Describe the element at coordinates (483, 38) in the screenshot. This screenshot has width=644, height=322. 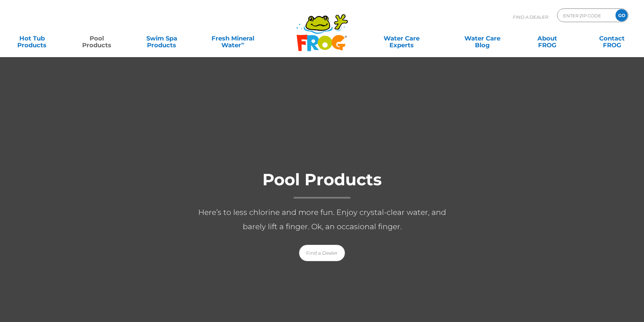
I see `a: Water CareBlog` at that location.